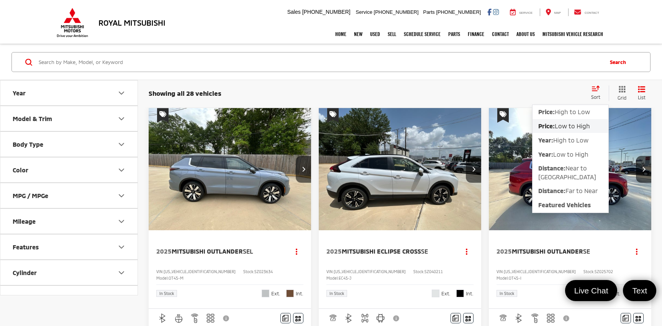 The height and width of the screenshot is (326, 662). Describe the element at coordinates (592, 13) in the screenshot. I see `span: Contact` at that location.